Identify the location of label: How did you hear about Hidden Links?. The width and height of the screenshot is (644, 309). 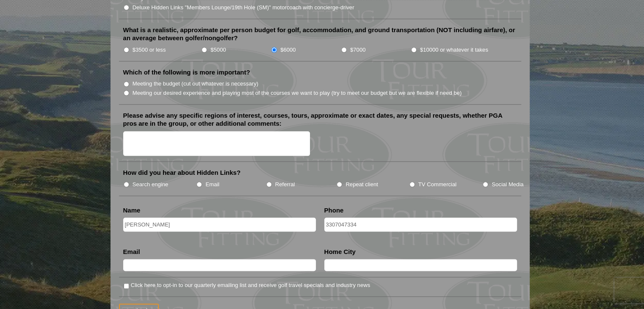
(182, 173).